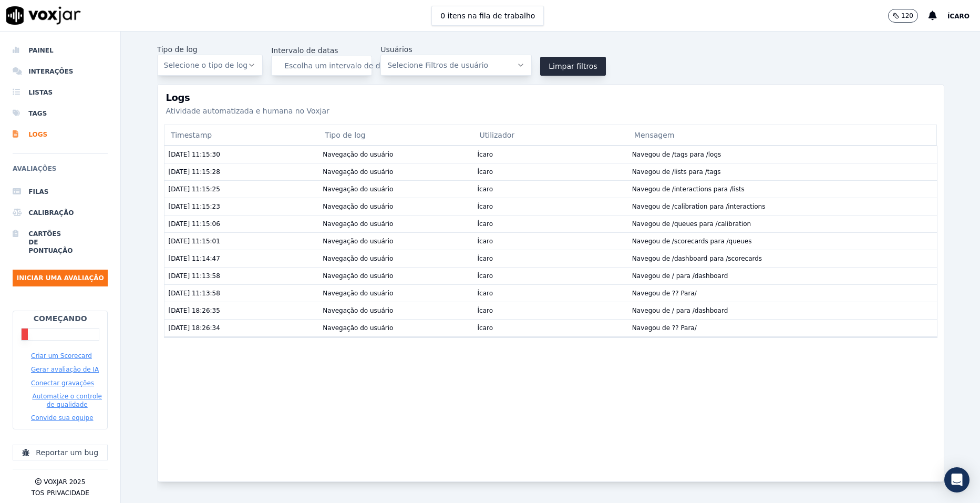 This screenshot has width=980, height=503. What do you see at coordinates (395, 135) in the screenshot?
I see `div: Tipo de log` at bounding box center [395, 135].